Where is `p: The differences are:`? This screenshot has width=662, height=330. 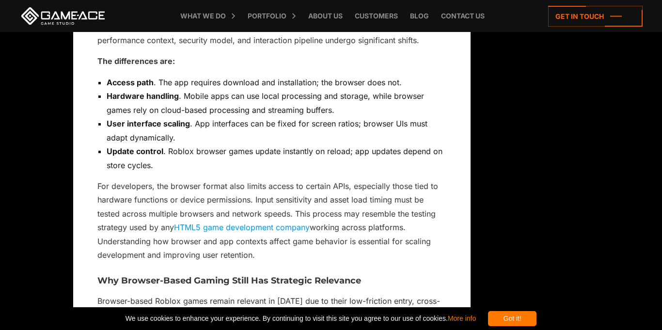 p: The differences are: is located at coordinates (272, 61).